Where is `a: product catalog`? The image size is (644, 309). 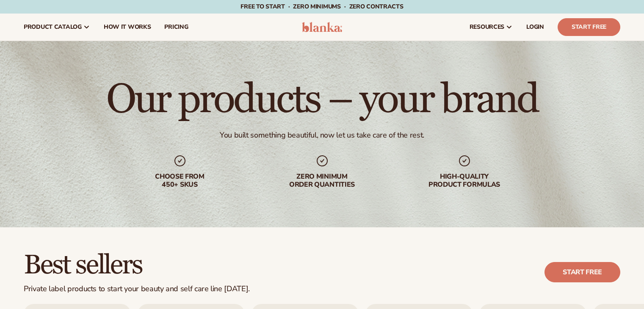
a: product catalog is located at coordinates (56, 27).